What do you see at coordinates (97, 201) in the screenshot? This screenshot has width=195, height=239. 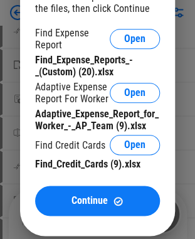 I see `button: ContinueContinue` at bounding box center [97, 201].